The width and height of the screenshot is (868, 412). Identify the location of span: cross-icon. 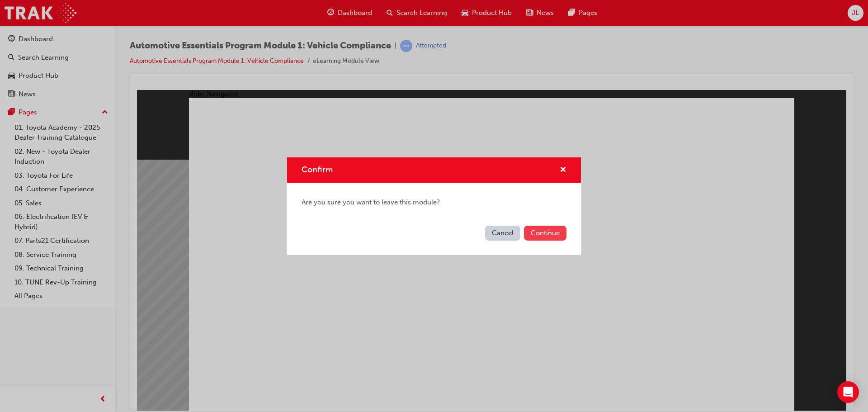
(563, 170).